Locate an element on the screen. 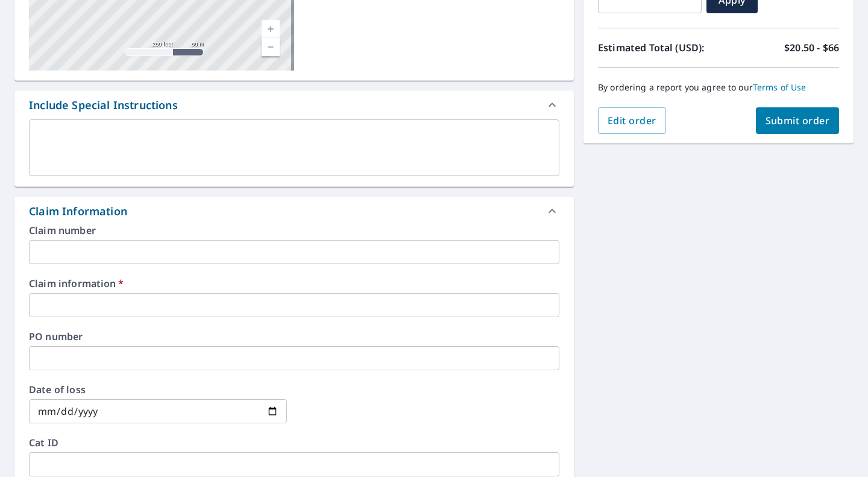 The image size is (868, 477). a: Terms of Use is located at coordinates (779, 87).